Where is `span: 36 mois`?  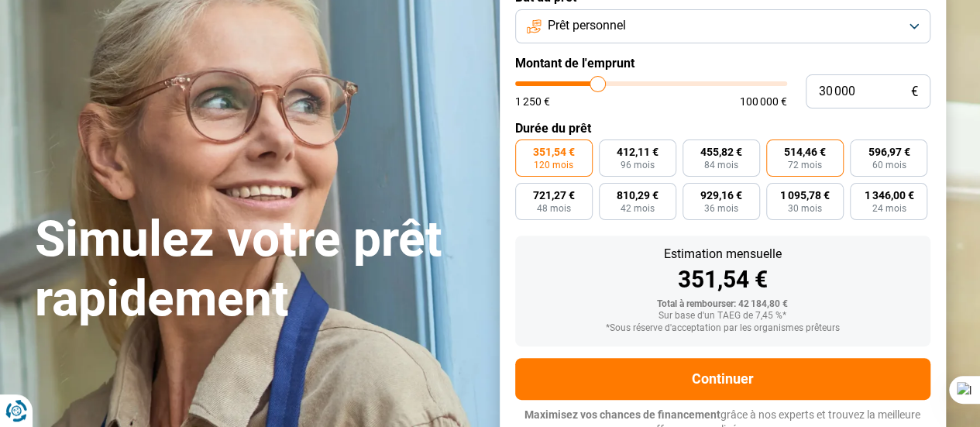 span: 36 mois is located at coordinates (721, 209).